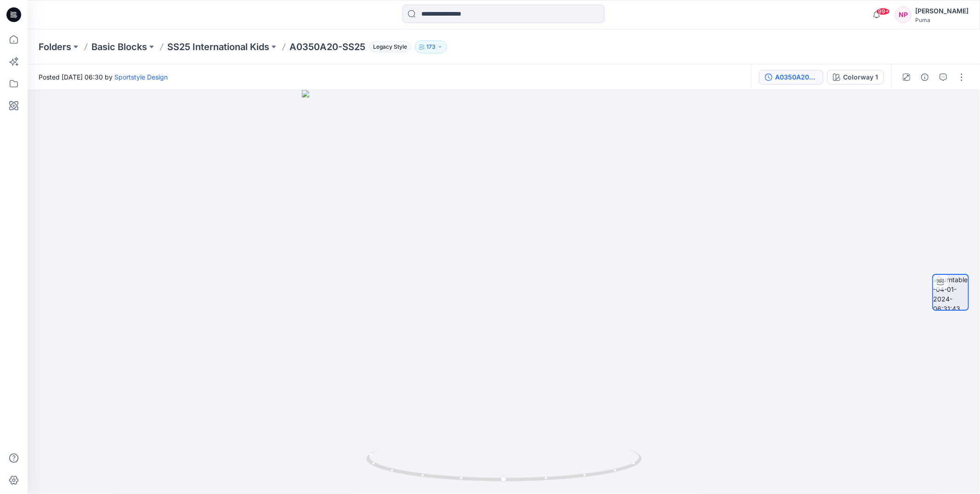 This screenshot has height=494, width=980. I want to click on p: Basic Blocks, so click(119, 46).